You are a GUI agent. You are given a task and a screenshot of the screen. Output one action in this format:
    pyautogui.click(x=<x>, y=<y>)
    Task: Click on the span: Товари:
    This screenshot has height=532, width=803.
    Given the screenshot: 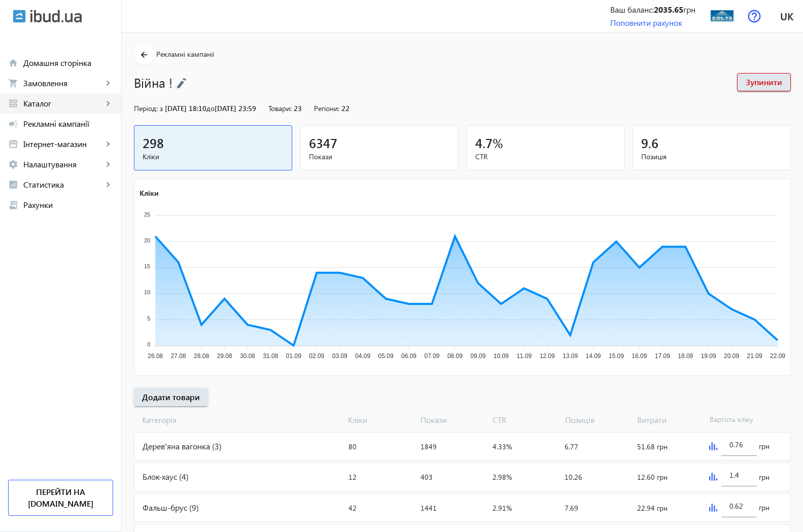 What is the action you would take?
    pyautogui.click(x=280, y=108)
    